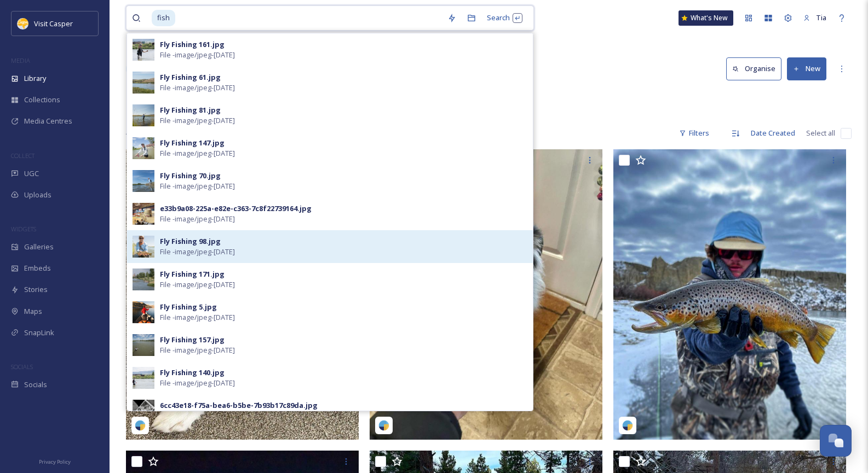  What do you see at coordinates (143, 378) in the screenshot?
I see `img: 73015a84-775e-45ad-8bda-0c281efa07d7.jpg` at bounding box center [143, 378].